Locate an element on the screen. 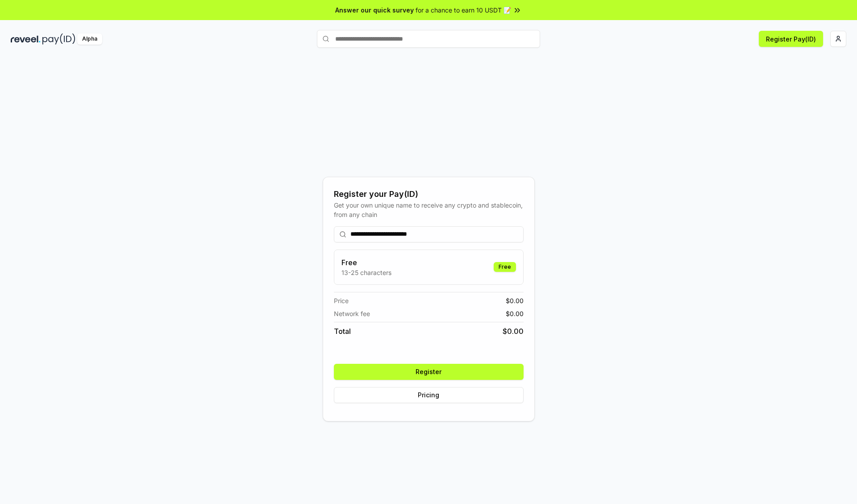 The width and height of the screenshot is (857, 504). div: Register your Pay(ID) is located at coordinates (428, 194).